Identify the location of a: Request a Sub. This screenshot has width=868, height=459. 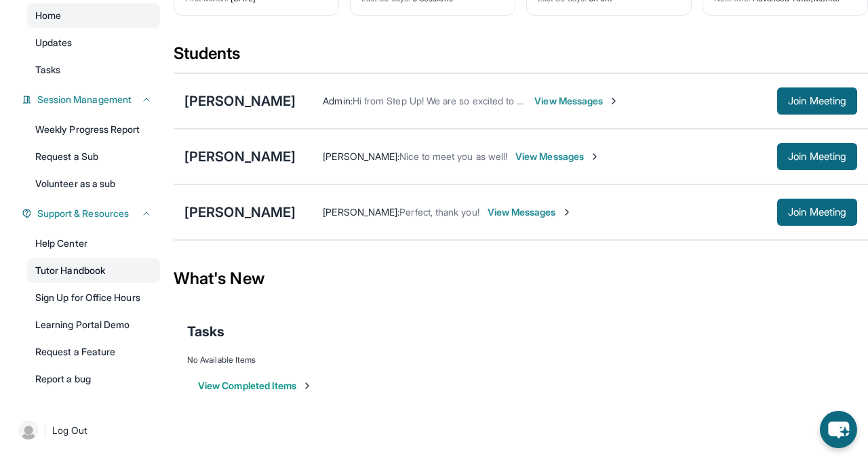
(93, 157).